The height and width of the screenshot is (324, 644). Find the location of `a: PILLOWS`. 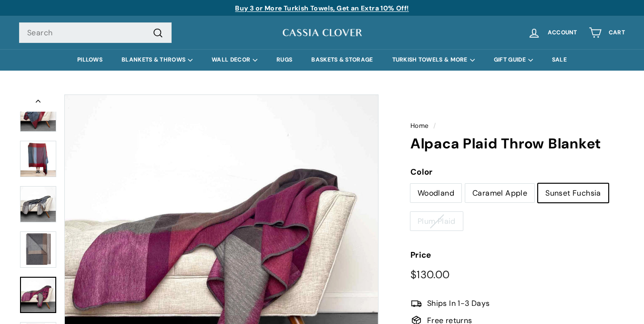

a: PILLOWS is located at coordinates (90, 60).